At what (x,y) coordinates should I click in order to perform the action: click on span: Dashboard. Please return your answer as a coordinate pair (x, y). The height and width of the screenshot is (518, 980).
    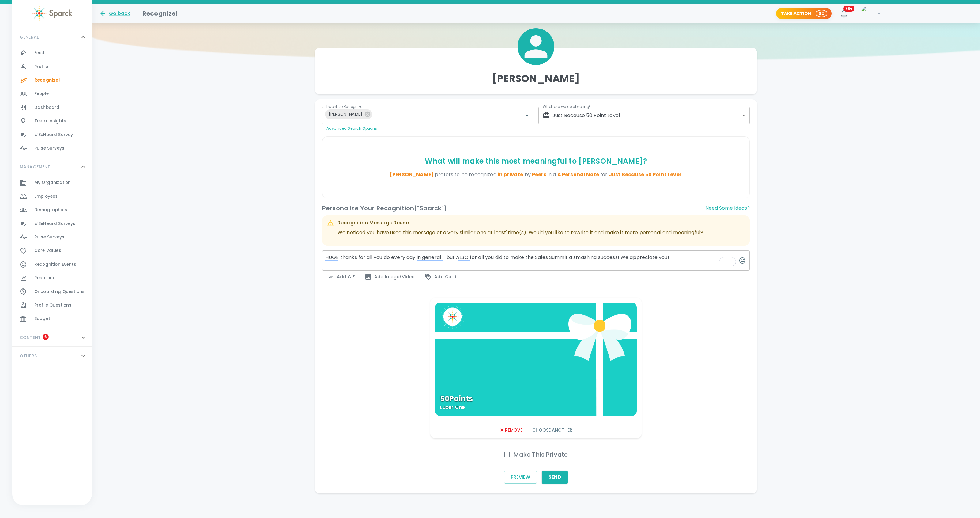
    Looking at the image, I should click on (47, 107).